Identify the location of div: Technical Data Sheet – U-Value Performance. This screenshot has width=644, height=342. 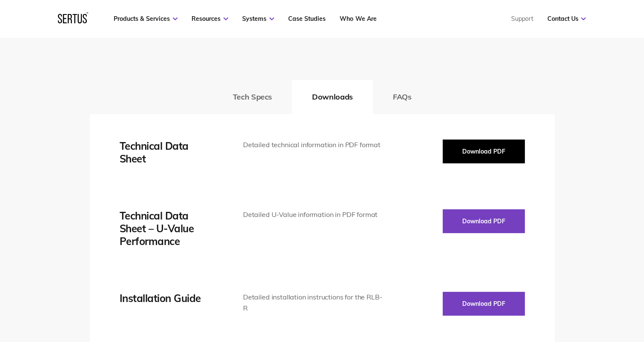
(168, 228).